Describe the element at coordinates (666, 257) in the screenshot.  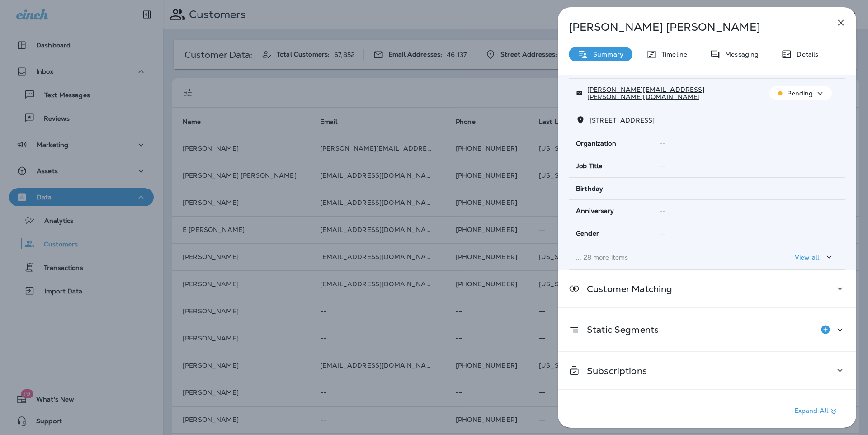
I see `p: ... 28 more items` at that location.